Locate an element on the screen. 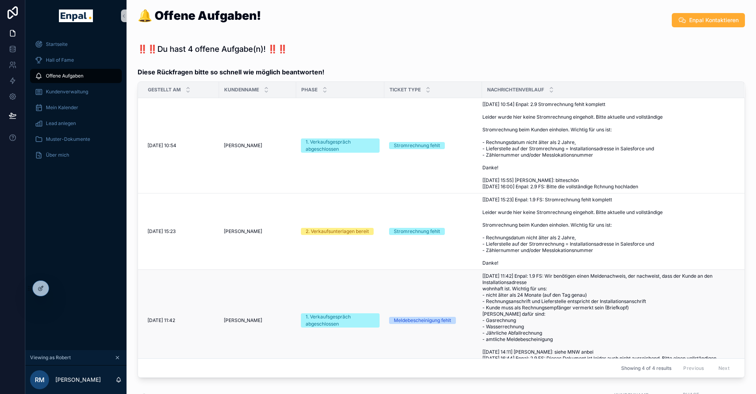  span: Mein Kalender is located at coordinates (62, 108).